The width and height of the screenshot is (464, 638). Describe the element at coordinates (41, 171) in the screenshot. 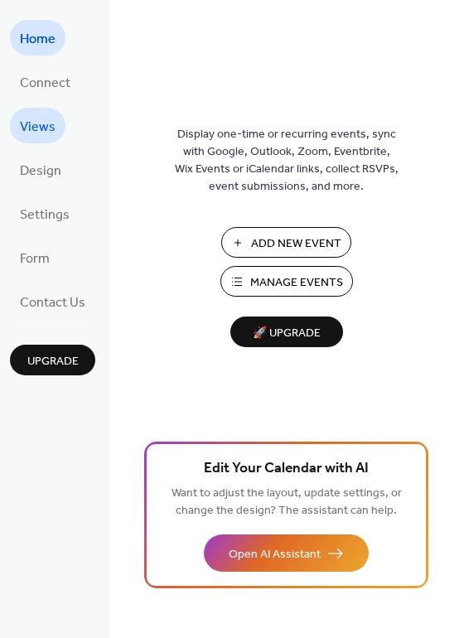

I see `span: Design` at that location.